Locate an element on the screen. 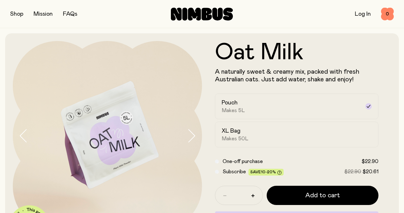 Image resolution: width=404 pixels, height=213 pixels. span: $20.61 is located at coordinates (371, 171).